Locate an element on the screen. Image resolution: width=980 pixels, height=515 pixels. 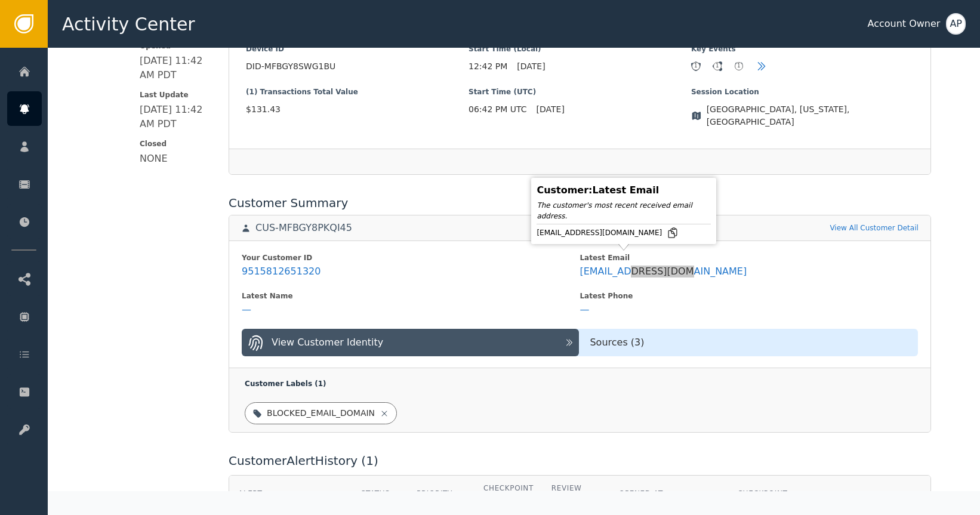
div: Sources ( 3 ) is located at coordinates (748, 342).